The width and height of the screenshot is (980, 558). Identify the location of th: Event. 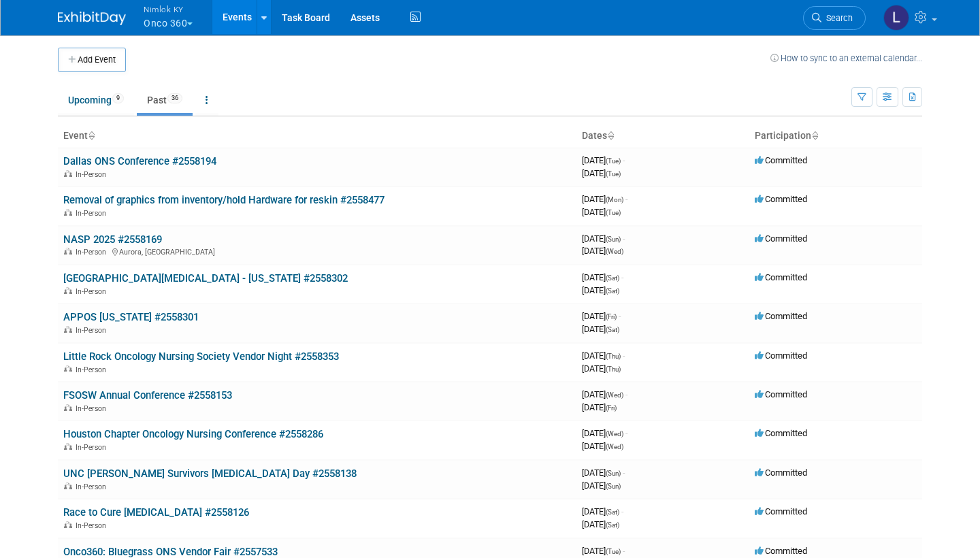
(317, 136).